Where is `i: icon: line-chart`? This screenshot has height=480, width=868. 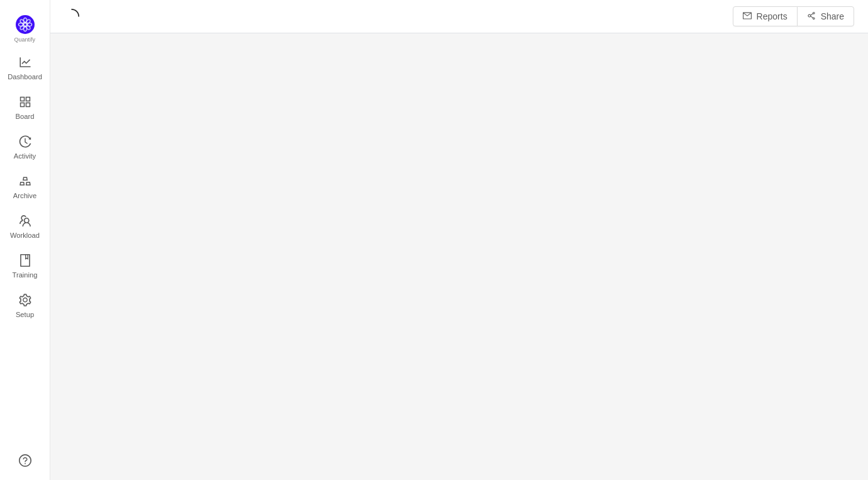 i: icon: line-chart is located at coordinates (25, 62).